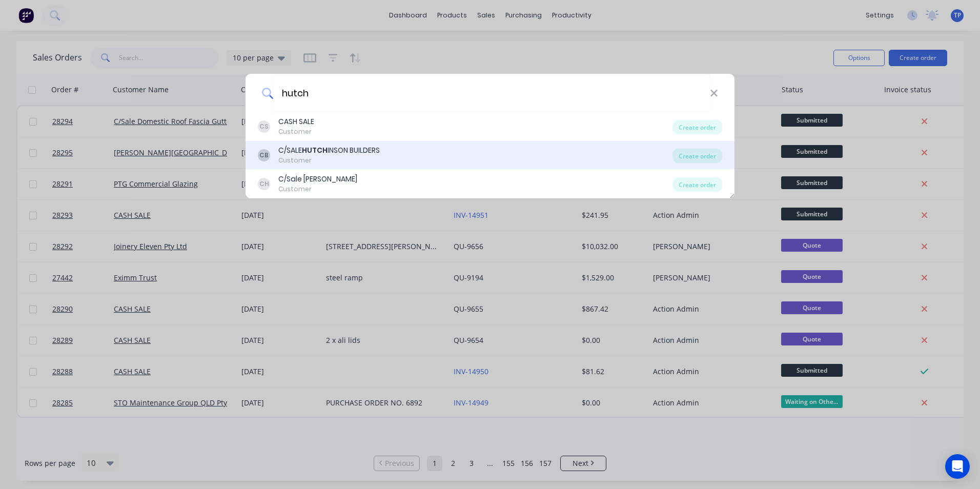 This screenshot has height=489, width=980. Describe the element at coordinates (315, 150) in the screenshot. I see `b: HUTCH` at that location.